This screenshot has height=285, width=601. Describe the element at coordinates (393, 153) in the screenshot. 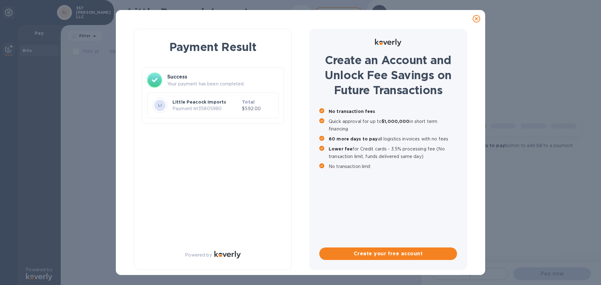

I see `p: for Credit cards - 3.5% processing fee (No transaction limit, funds delivered same day)` at that location.